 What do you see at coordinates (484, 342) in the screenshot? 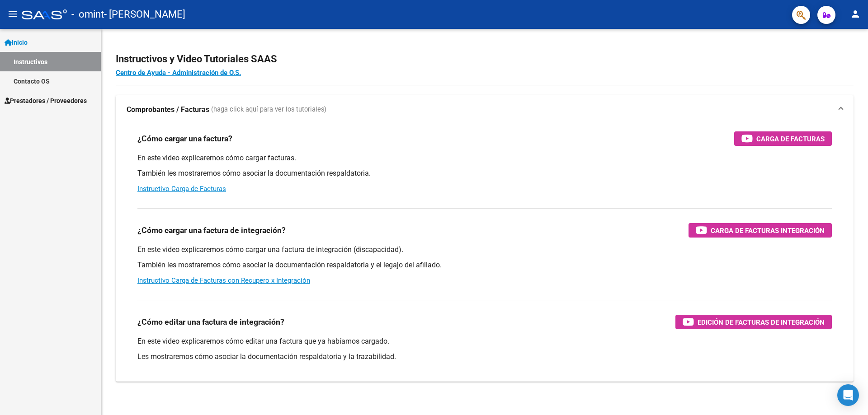
I see `p: En este video explicaremos cómo editar una factura que ya habíamos cargado.` at bounding box center [484, 342].